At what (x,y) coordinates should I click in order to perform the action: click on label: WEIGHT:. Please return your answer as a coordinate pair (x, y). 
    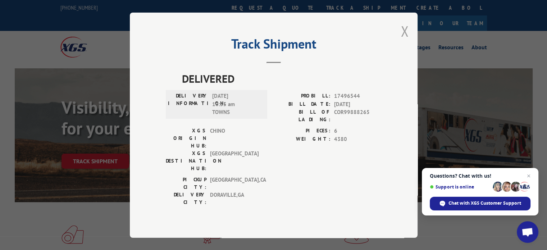
    Looking at the image, I should click on (302, 139).